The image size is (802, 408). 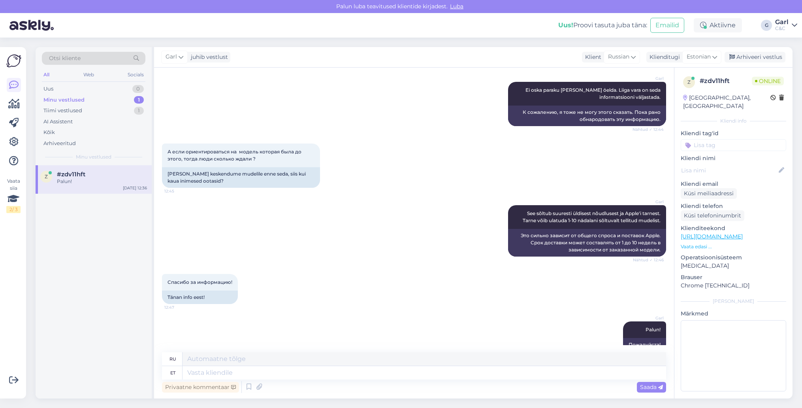 I want to click on div: G, so click(x=767, y=25).